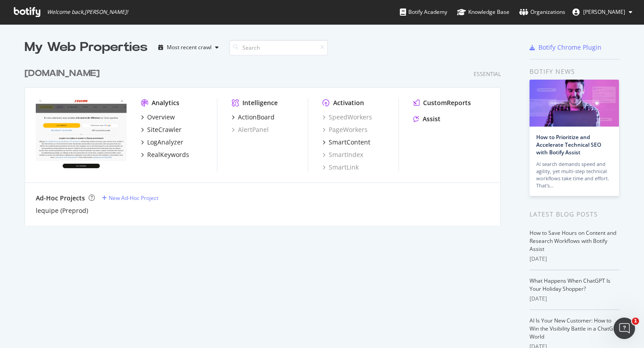 This screenshot has width=644, height=348. I want to click on a: What Happens When ChatGPT Is Your Holiday Shopper?, so click(570, 284).